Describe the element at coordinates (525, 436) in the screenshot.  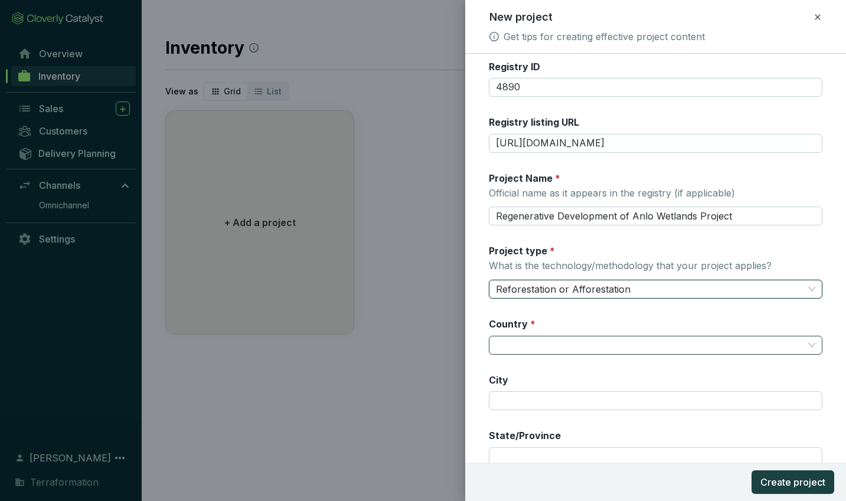
I see `label: State/Province` at that location.